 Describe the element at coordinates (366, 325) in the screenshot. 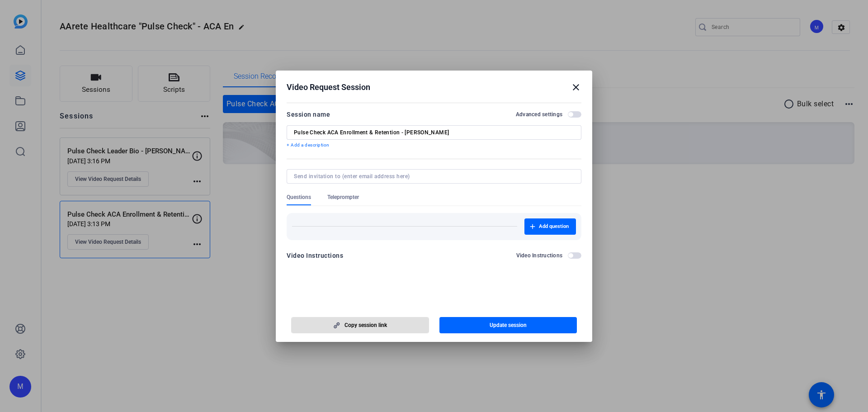

I see `span: Copy session link` at that location.